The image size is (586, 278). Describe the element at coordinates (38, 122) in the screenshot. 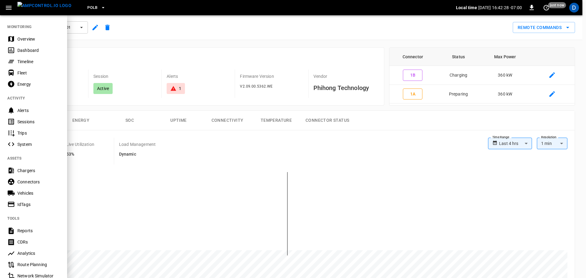

I see `div: Sessions` at that location.